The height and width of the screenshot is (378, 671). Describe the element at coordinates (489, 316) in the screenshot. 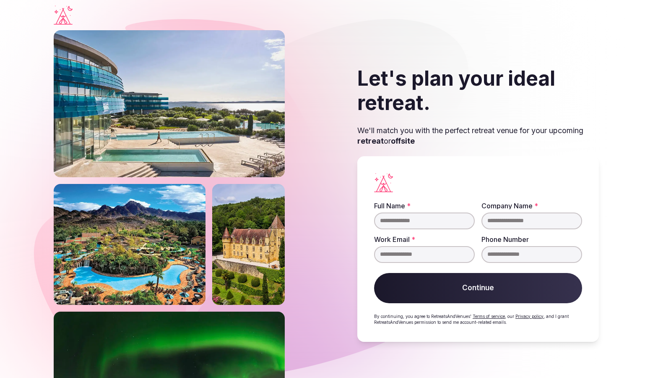

I see `a: Terms of service` at that location.